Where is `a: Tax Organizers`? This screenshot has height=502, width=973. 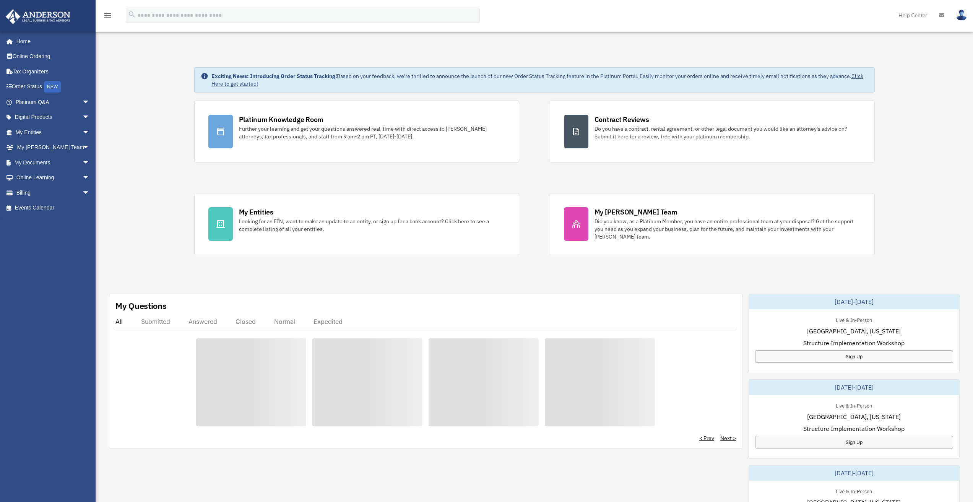
a: Tax Organizers is located at coordinates (53, 72).